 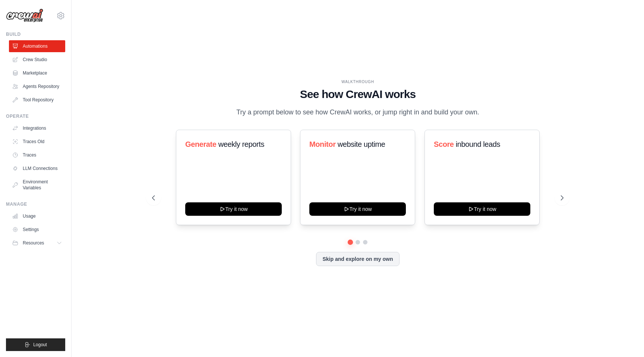 What do you see at coordinates (37, 100) in the screenshot?
I see `a: Tool Repository` at bounding box center [37, 100].